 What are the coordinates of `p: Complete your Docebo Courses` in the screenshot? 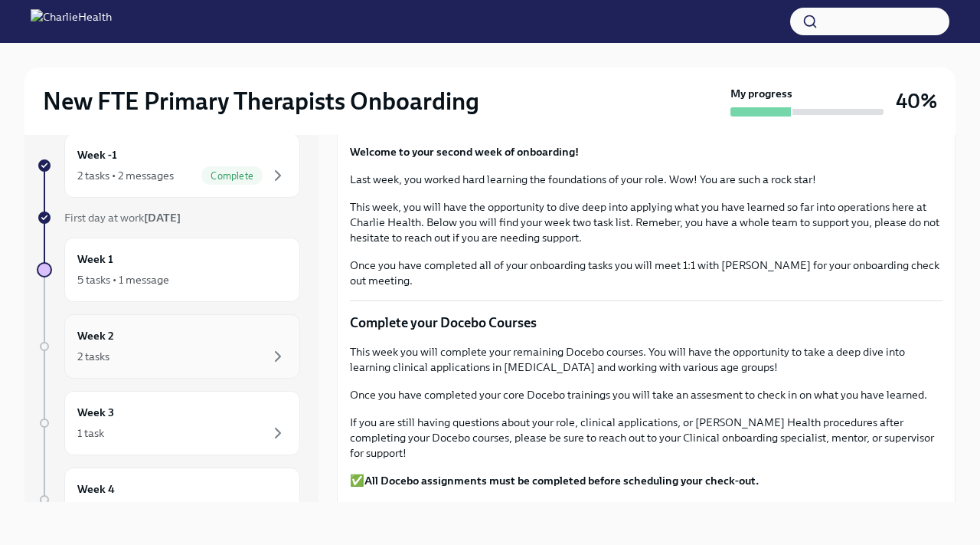 It's located at (646, 322).